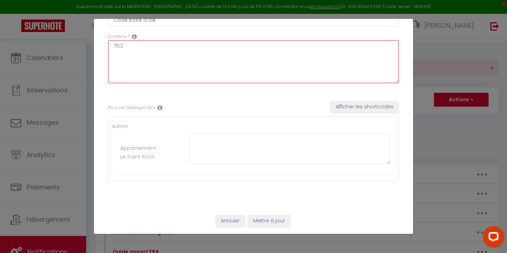  I want to click on button: Annuler, so click(230, 221).